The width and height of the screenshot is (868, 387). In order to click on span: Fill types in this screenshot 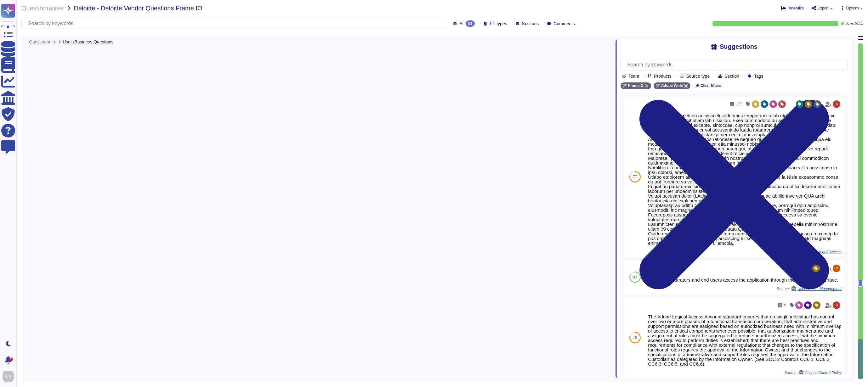, I will do `click(498, 24)`.